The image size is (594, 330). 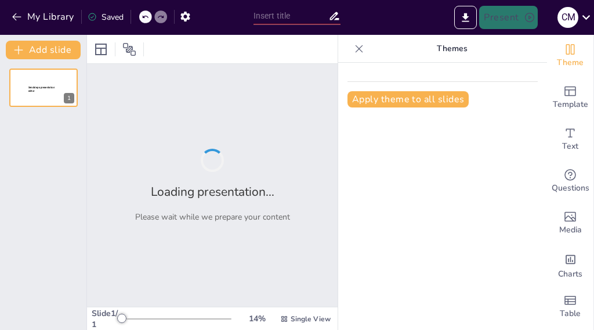 I want to click on div: 14 %, so click(x=257, y=318).